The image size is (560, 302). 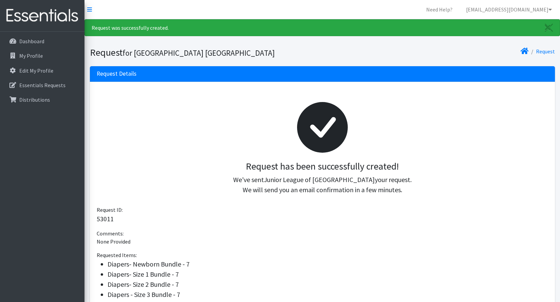 I want to click on p: My Profile, so click(x=31, y=56).